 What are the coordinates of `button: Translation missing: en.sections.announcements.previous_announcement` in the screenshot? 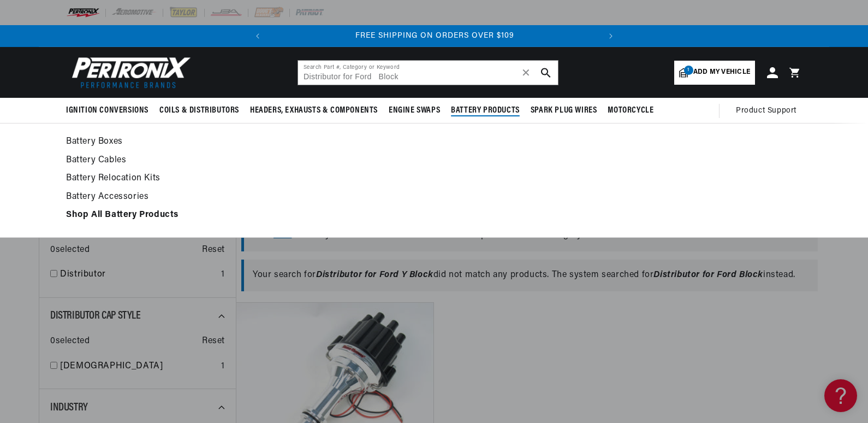 It's located at (258, 36).